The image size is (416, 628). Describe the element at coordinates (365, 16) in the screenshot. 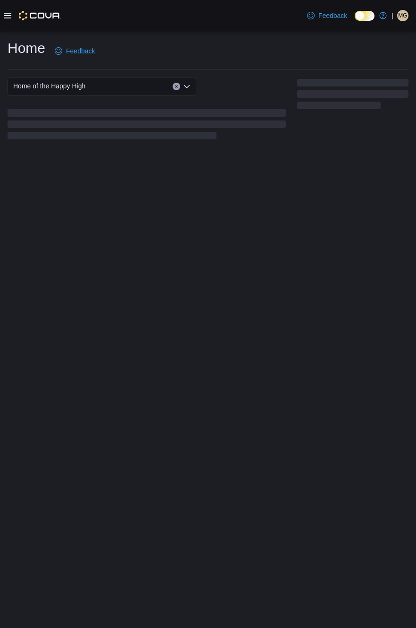

I see `input: Dark Mode` at that location.